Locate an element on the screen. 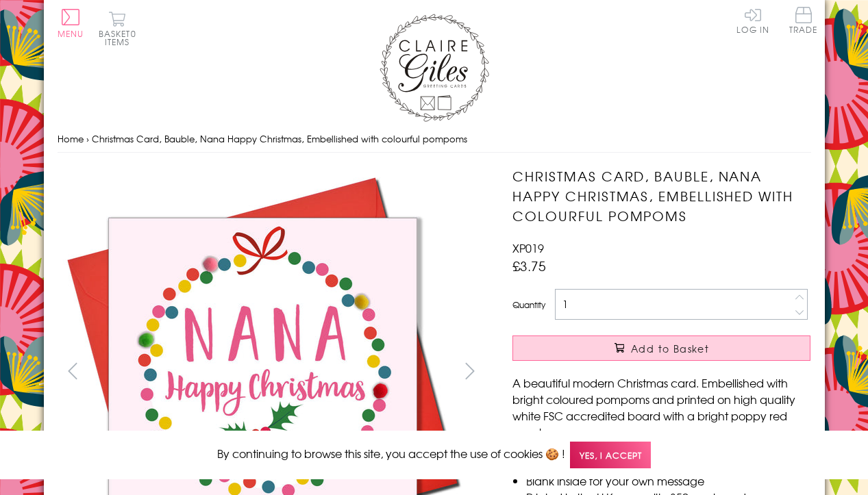 This screenshot has height=495, width=868. a: Trade is located at coordinates (803, 21).